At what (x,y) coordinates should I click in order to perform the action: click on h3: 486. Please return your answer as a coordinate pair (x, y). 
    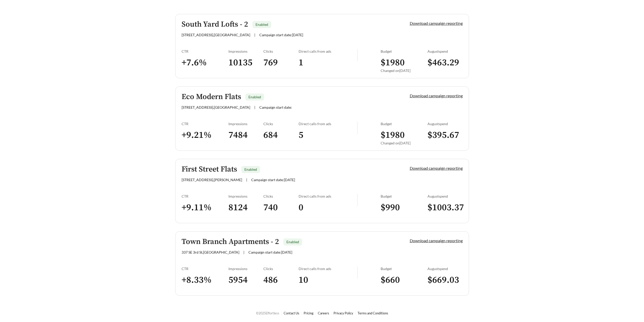
    Looking at the image, I should click on (281, 280).